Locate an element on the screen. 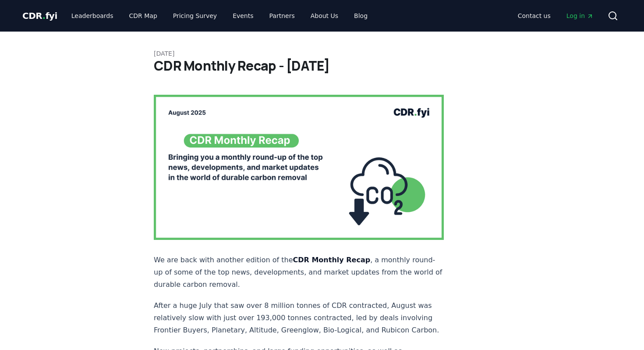 The height and width of the screenshot is (350, 644). strong: CDR Monthly Recap is located at coordinates (332, 260).